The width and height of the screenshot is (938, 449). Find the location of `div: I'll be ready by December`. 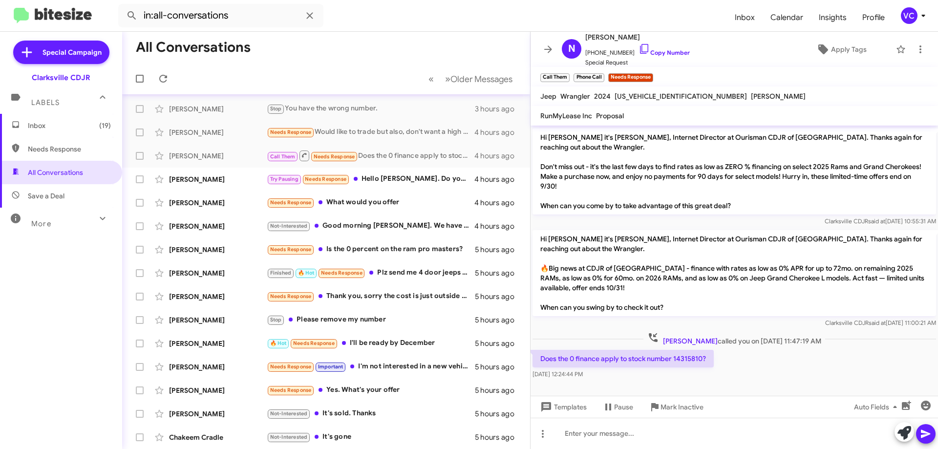

div: I'll be ready by December is located at coordinates (371, 343).